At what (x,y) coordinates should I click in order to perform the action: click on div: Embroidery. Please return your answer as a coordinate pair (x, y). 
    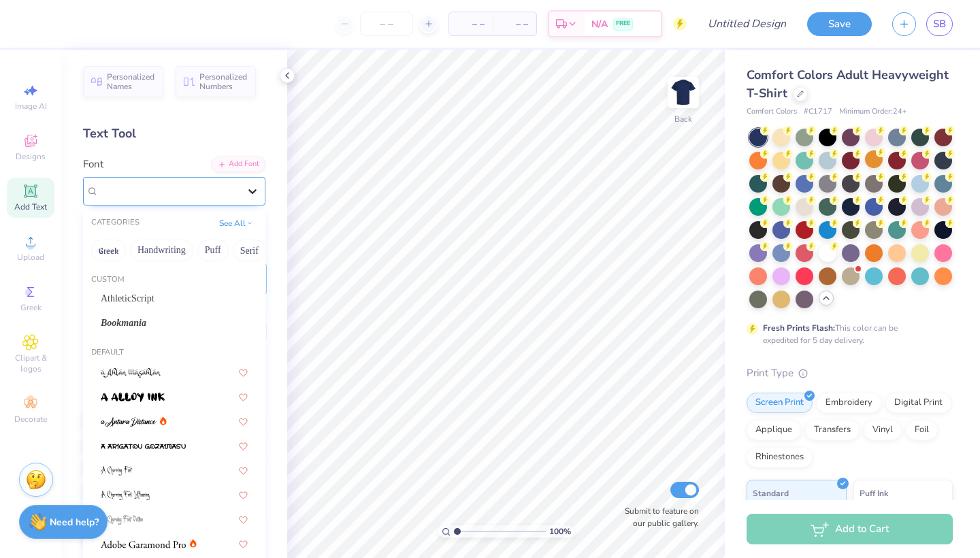
    Looking at the image, I should click on (849, 403).